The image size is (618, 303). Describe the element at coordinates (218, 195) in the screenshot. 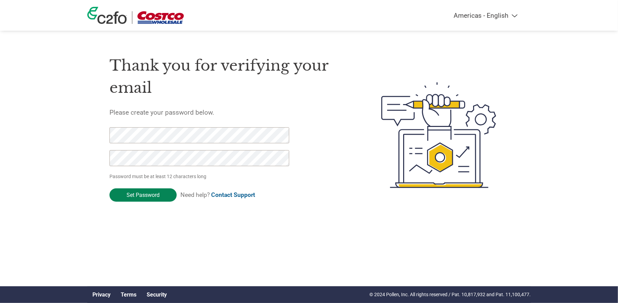

I see `span: Need help?` at that location.